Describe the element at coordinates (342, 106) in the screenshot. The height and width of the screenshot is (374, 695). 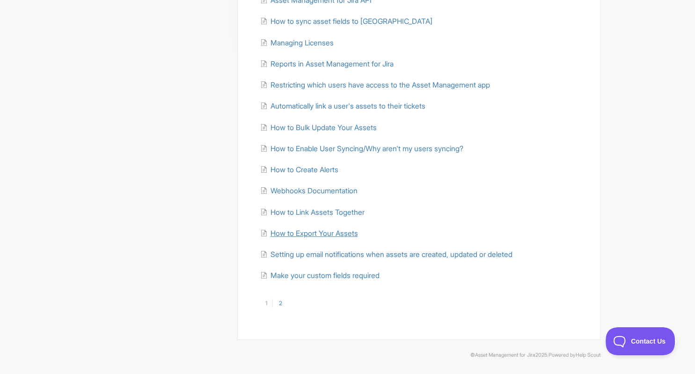
I see `a: Automatically link a user's assets to their tickets` at that location.